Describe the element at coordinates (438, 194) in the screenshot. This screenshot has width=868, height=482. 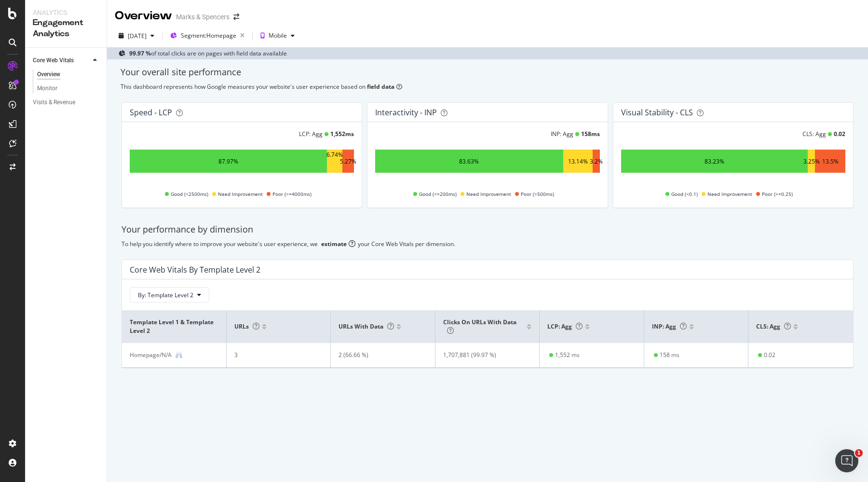
I see `span: Good (<=200ms)` at that location.